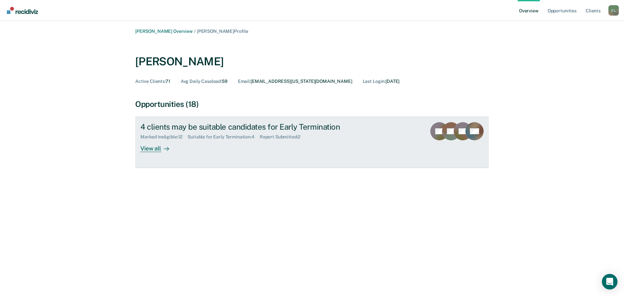 The height and width of the screenshot is (296, 624). I want to click on div: View all, so click(159, 146).